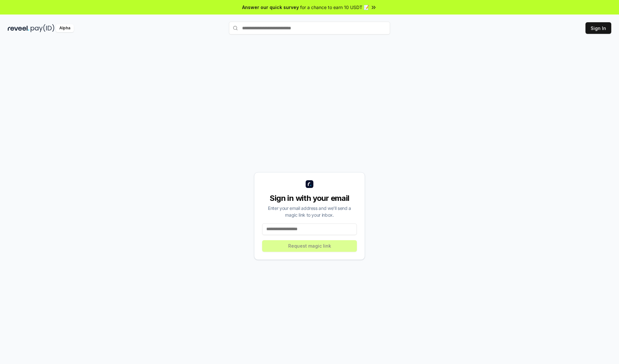 The image size is (619, 364). Describe the element at coordinates (18, 28) in the screenshot. I see `img: reveel_dark` at that location.